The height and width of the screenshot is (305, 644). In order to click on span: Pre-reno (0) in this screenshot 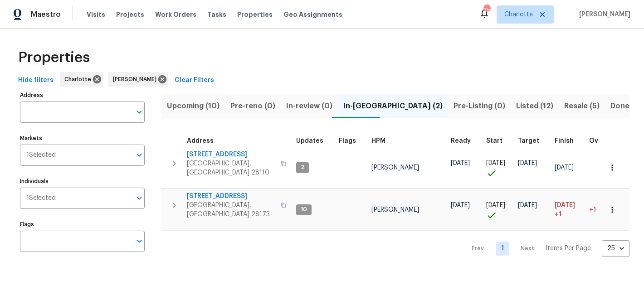, I will do `click(253, 106)`.